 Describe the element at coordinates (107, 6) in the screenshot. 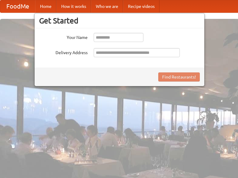

I see `a: Who we are` at that location.